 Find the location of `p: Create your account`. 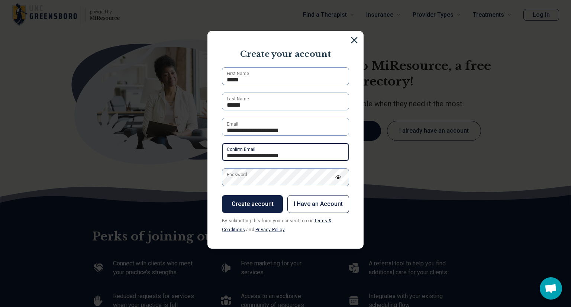

p: Create your account is located at coordinates (286, 54).